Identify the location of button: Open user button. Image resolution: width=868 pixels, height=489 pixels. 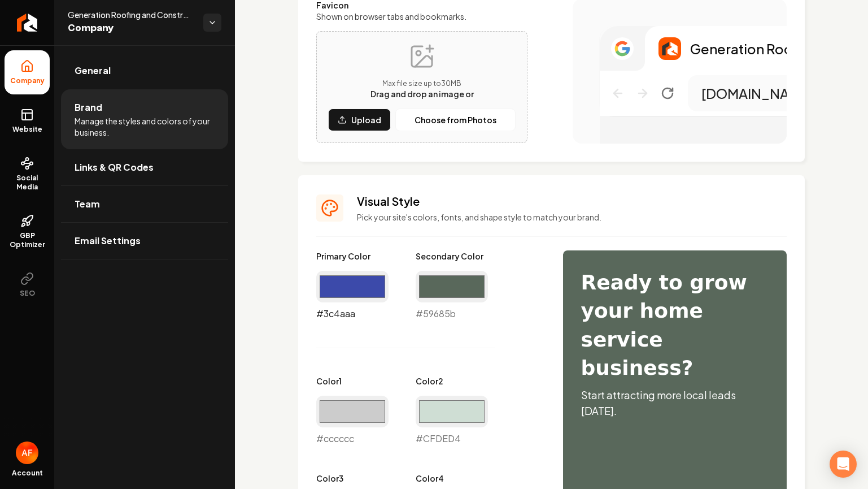
(27, 453).